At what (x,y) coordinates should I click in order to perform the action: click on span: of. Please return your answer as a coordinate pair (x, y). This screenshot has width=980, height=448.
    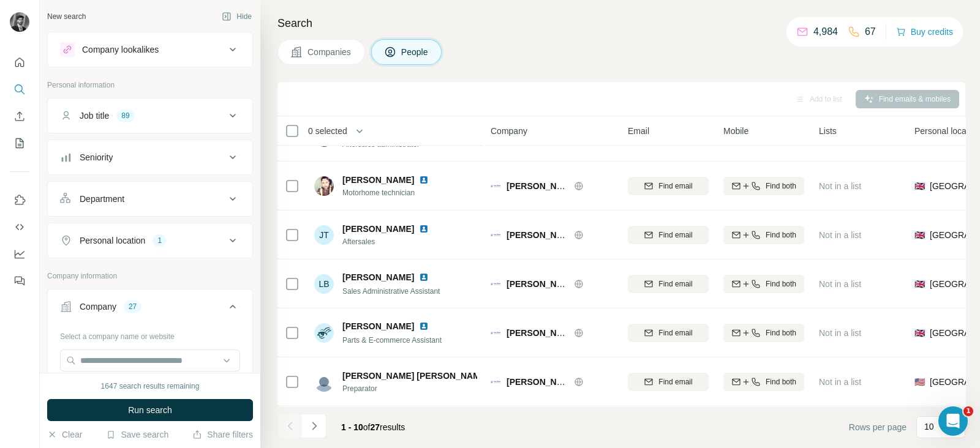
    Looking at the image, I should click on (367, 428).